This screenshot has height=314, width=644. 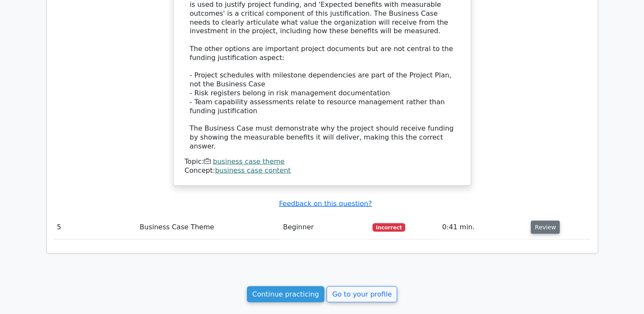 What do you see at coordinates (253, 170) in the screenshot?
I see `a: business case content` at bounding box center [253, 170].